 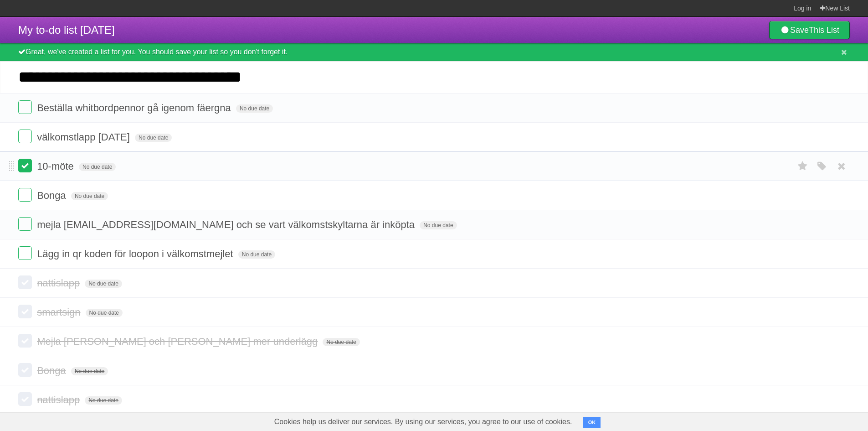 I want to click on span: smartsign, so click(x=60, y=312).